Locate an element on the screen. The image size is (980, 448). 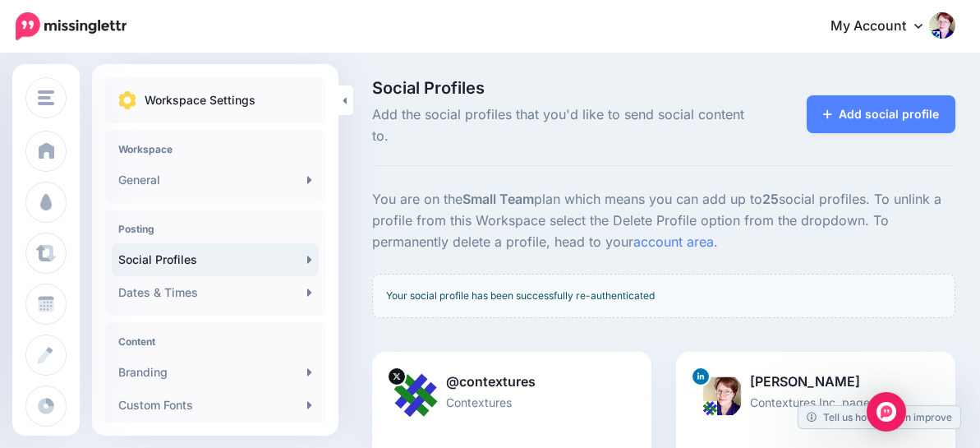
a: Tell us how we can improve is located at coordinates (880, 417).